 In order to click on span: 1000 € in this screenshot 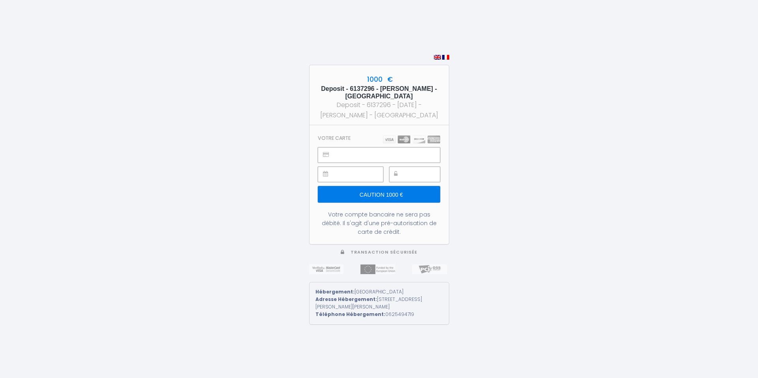, I will do `click(379, 79)`.